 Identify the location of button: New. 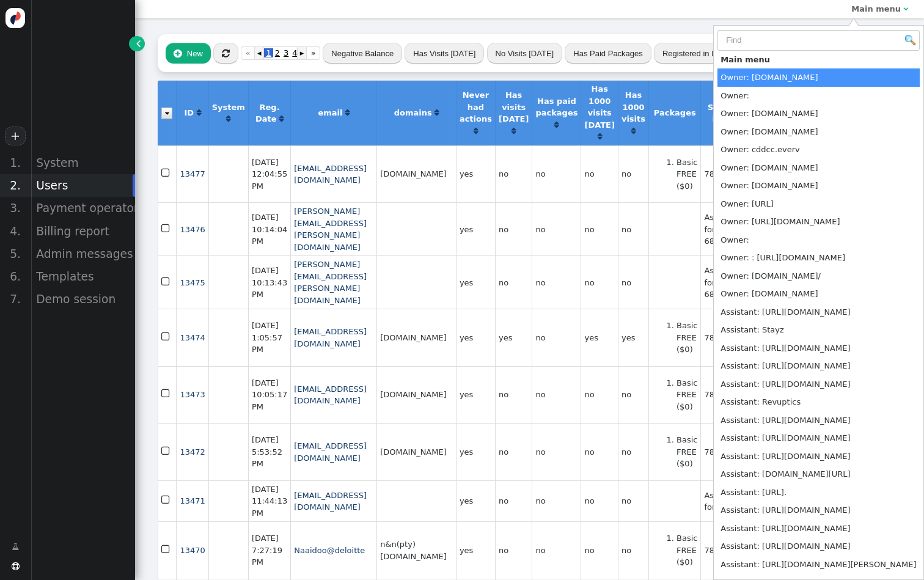
(188, 53).